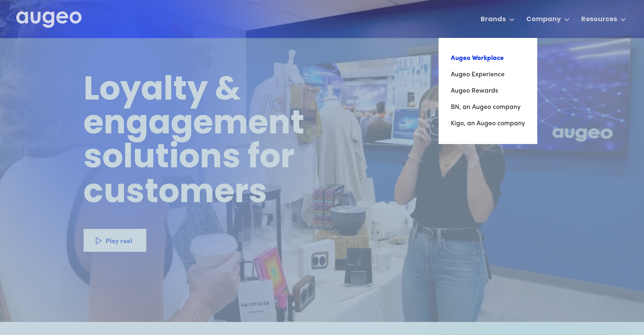 The height and width of the screenshot is (335, 644). I want to click on img: Augeo's full logo in white., so click(49, 19).